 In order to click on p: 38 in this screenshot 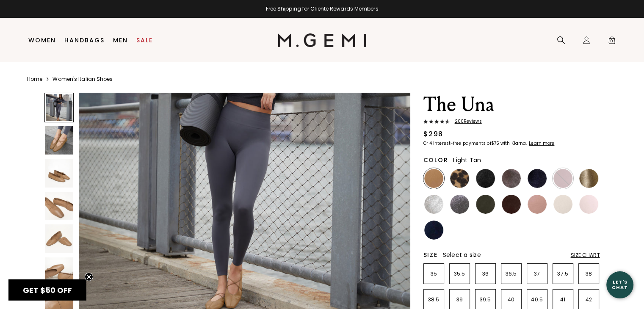, I will do `click(589, 274)`.